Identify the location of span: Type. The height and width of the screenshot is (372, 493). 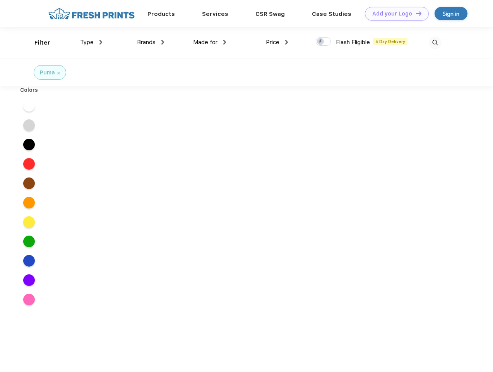
(87, 42).